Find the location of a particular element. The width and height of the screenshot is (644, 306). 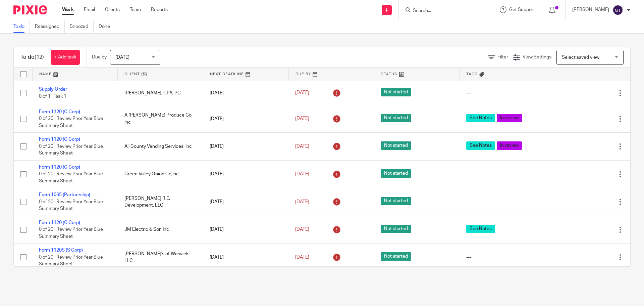

span: Filter is located at coordinates (503, 57).